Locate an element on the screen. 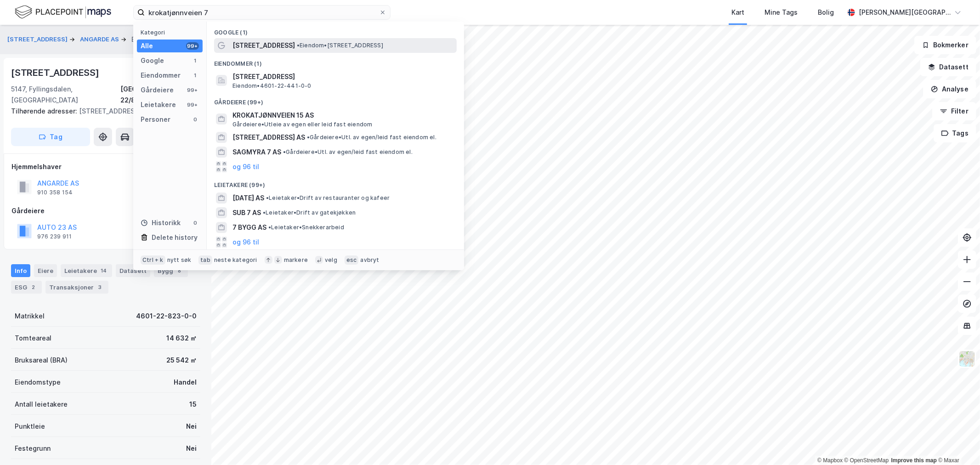 The width and height of the screenshot is (980, 465). div: Personer is located at coordinates (156, 120).